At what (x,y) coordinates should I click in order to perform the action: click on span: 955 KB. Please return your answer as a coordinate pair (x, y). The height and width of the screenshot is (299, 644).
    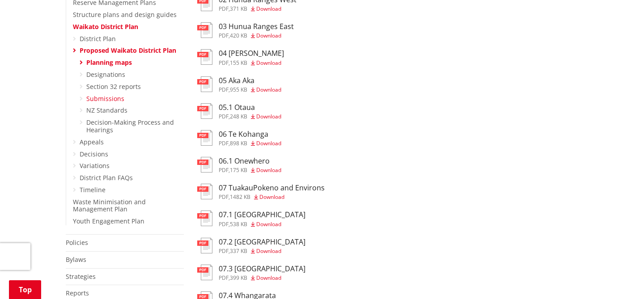
    Looking at the image, I should click on (239, 90).